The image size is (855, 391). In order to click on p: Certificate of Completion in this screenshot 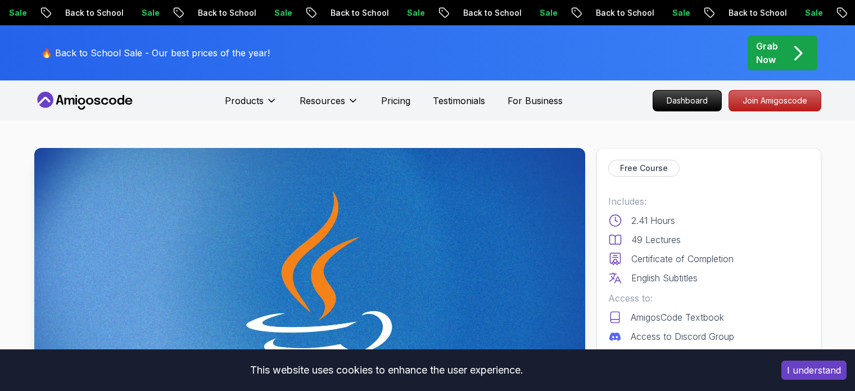, I will do `click(682, 259)`.